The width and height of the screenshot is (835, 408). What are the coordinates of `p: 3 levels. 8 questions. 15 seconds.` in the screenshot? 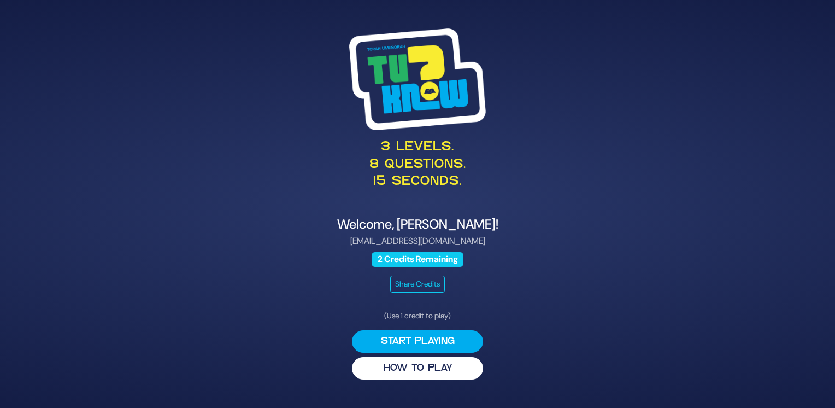 It's located at (418, 165).